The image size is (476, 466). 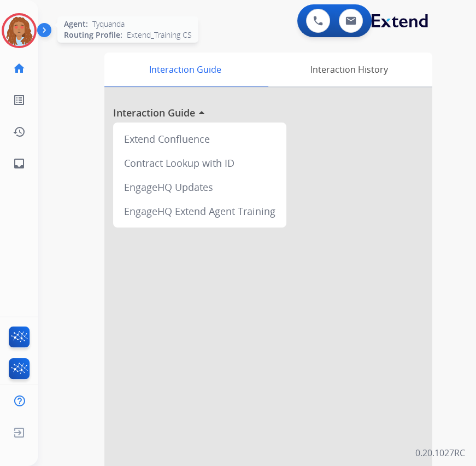 I want to click on span: Routing Profile:, so click(x=93, y=35).